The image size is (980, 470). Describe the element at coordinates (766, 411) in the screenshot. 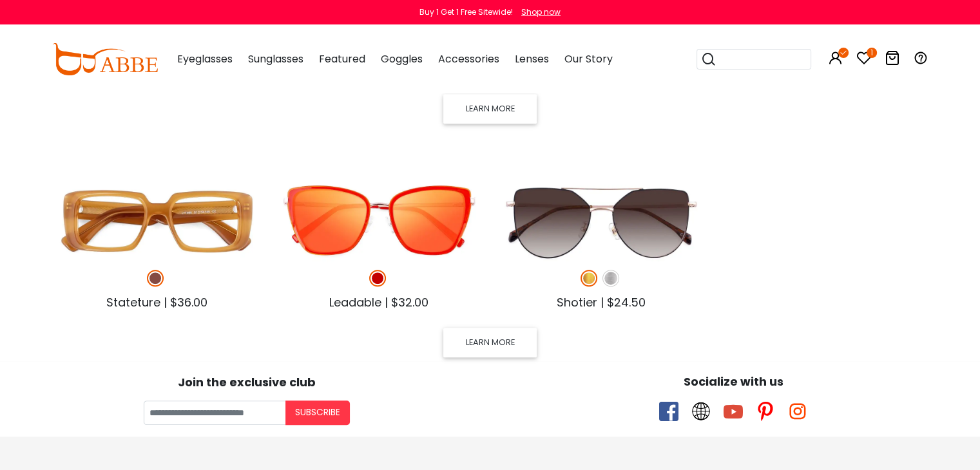

I see `span: pinterest` at that location.